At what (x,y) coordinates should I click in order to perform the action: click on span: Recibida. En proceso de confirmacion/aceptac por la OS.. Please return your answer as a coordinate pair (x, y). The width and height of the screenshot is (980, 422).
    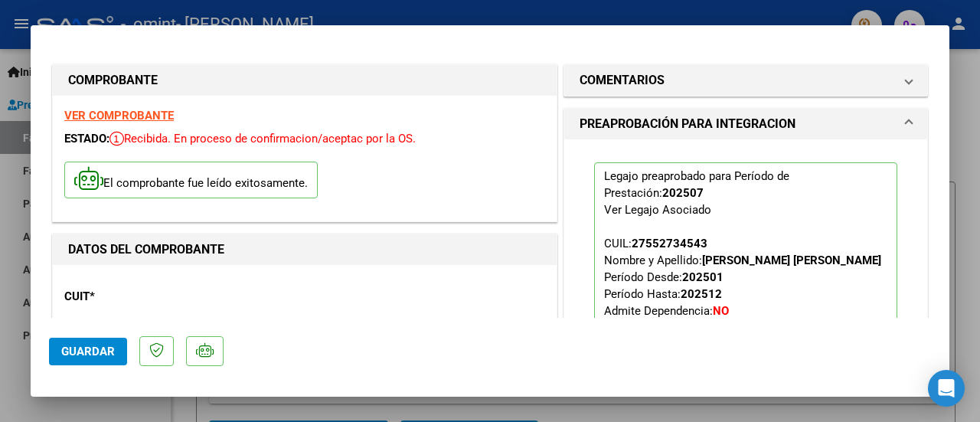
    Looking at the image, I should click on (263, 139).